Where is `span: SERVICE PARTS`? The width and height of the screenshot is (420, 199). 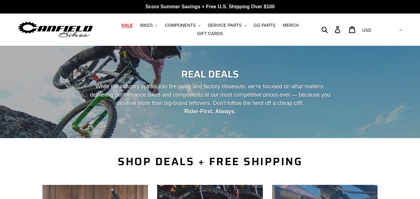 span: SERVICE PARTS is located at coordinates (225, 25).